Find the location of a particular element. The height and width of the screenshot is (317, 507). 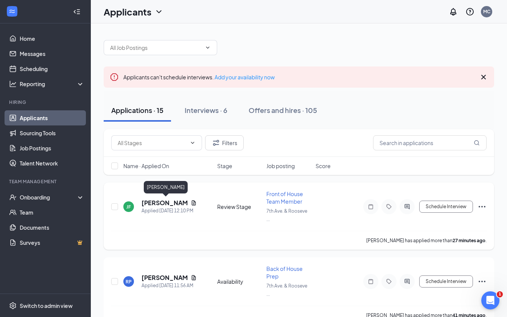

button: Filter Filters is located at coordinates (224, 143).